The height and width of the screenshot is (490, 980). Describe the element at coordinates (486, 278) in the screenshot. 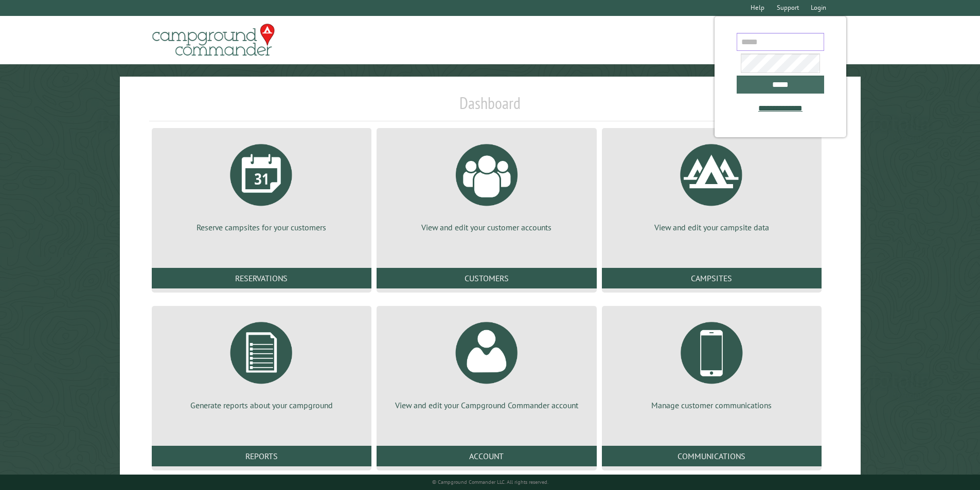

I see `a: Customers` at that location.